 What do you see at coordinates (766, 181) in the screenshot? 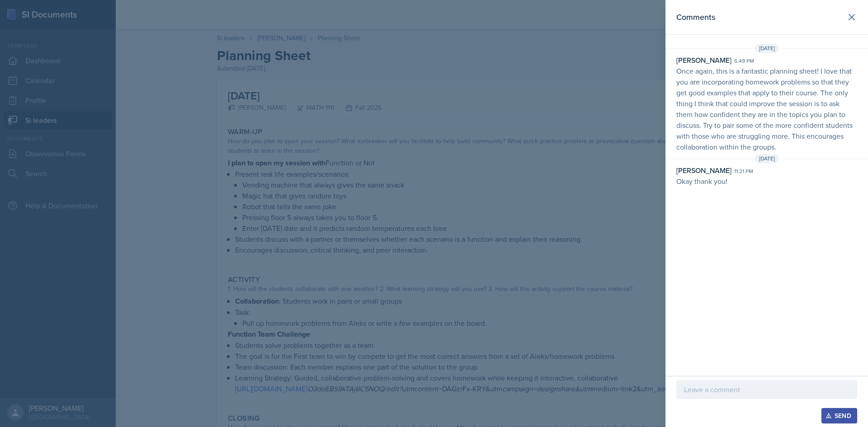
I see `p: Okay thank you!` at bounding box center [766, 181].